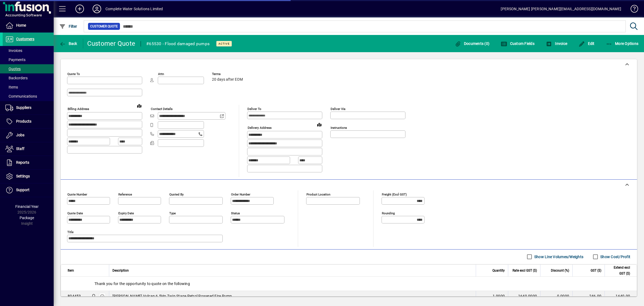 Image resolution: width=644 pixels, height=306 pixels. Describe the element at coordinates (16, 78) in the screenshot. I see `span: Backorders` at that location.